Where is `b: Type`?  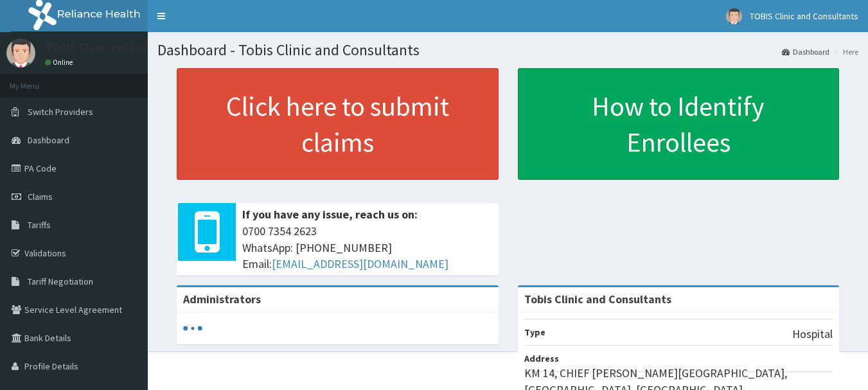 b: Type is located at coordinates (534, 332).